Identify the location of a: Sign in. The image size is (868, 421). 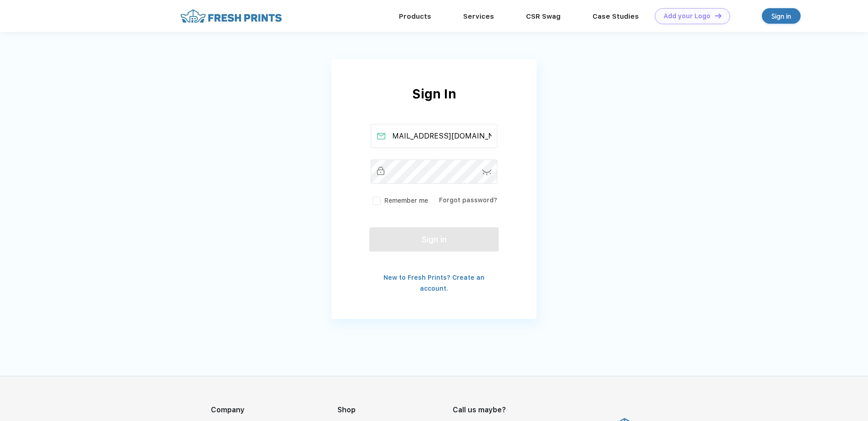
(782, 16).